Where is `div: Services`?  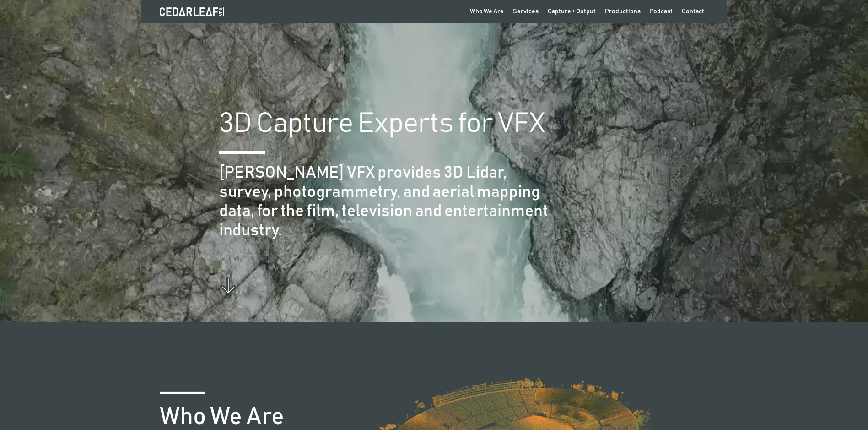
div: Services is located at coordinates (525, 12).